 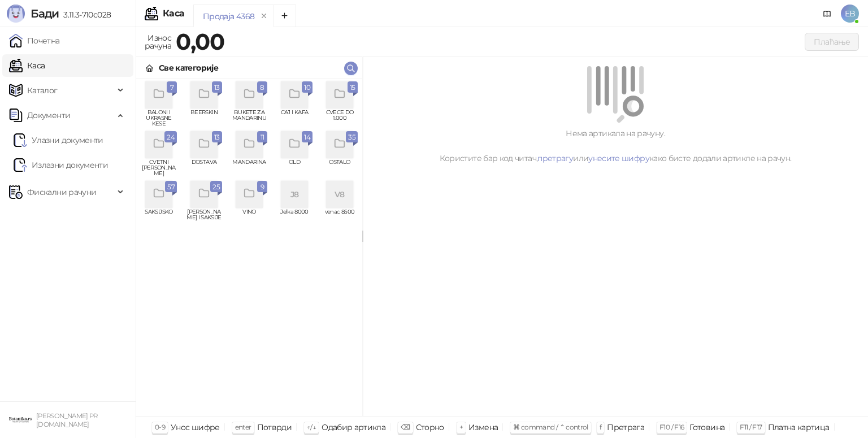 What do you see at coordinates (174, 13) in the screenshot?
I see `div: Каса` at bounding box center [174, 13].